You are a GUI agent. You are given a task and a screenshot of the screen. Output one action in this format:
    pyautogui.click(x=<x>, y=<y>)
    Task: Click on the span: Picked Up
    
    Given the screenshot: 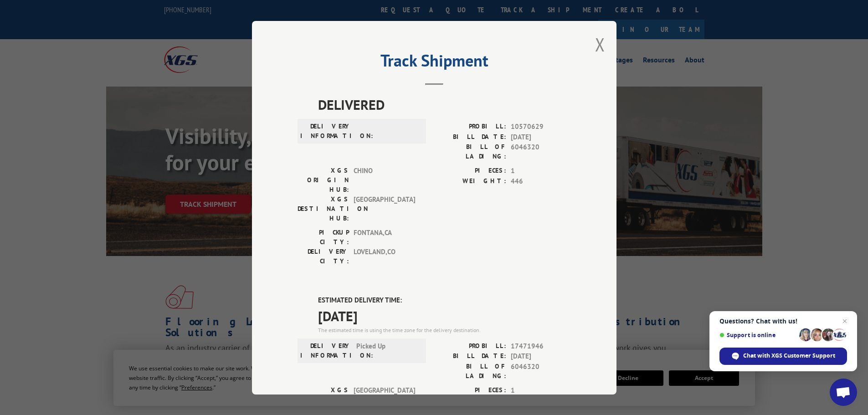 What is the action you would take?
    pyautogui.click(x=386, y=350)
    